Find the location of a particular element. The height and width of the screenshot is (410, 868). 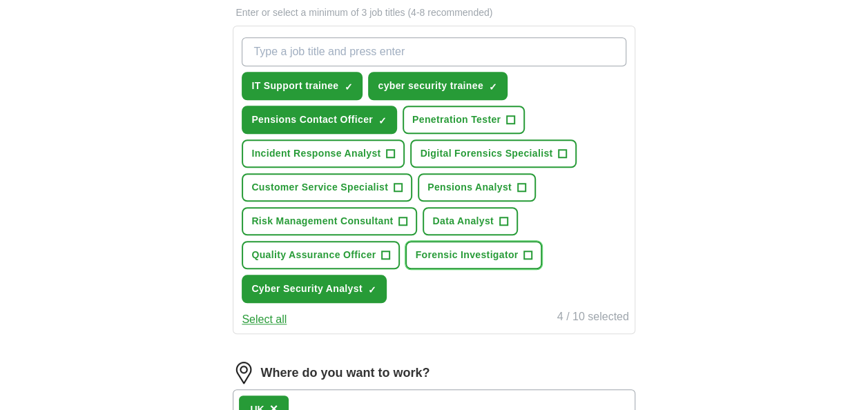

span: Forensic Investigator is located at coordinates (466, 255).